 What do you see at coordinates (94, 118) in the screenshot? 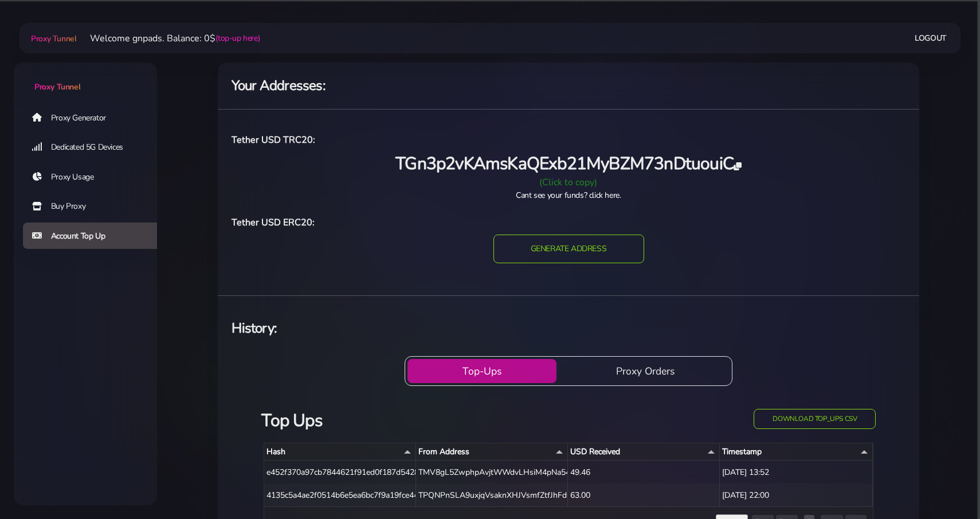
I see `a: Proxy Generator` at bounding box center [94, 118].